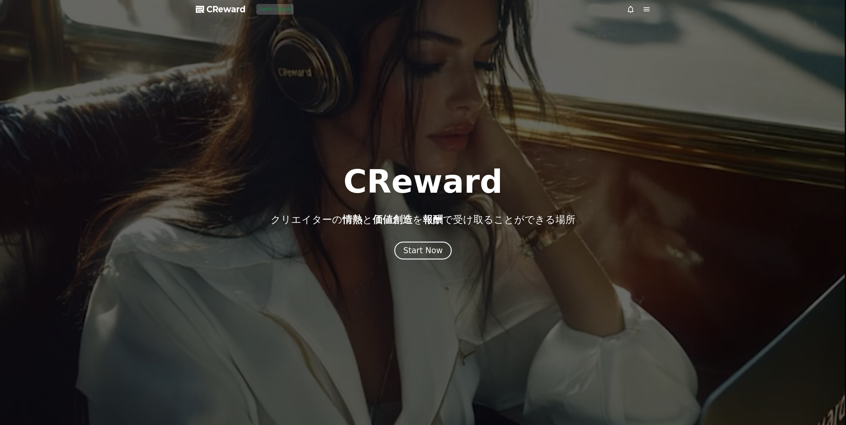 The image size is (846, 425). What do you see at coordinates (226, 9) in the screenshot?
I see `span: CReward` at bounding box center [226, 9].